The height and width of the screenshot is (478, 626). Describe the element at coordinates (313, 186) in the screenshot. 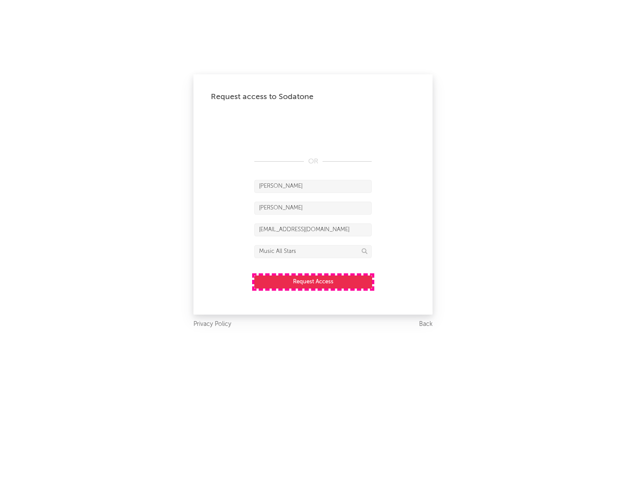

I see `input: First Name` at that location.